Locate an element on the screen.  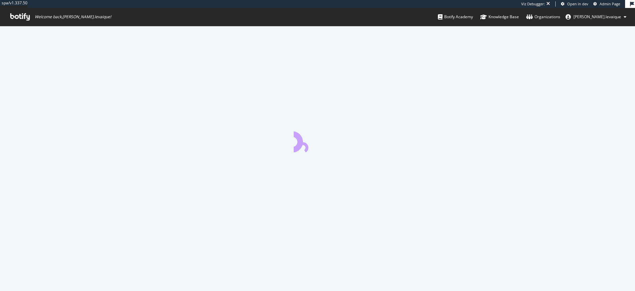
div: Organizations is located at coordinates (543, 17).